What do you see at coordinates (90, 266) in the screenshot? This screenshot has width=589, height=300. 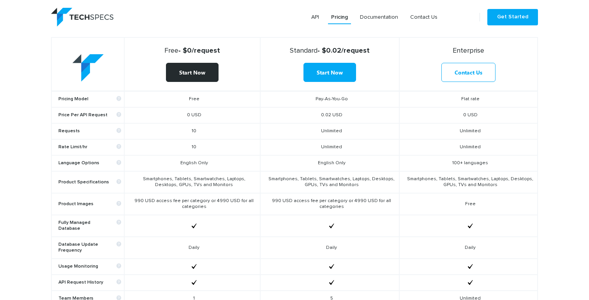 I see `b: Usage Monitoring` at bounding box center [90, 266].